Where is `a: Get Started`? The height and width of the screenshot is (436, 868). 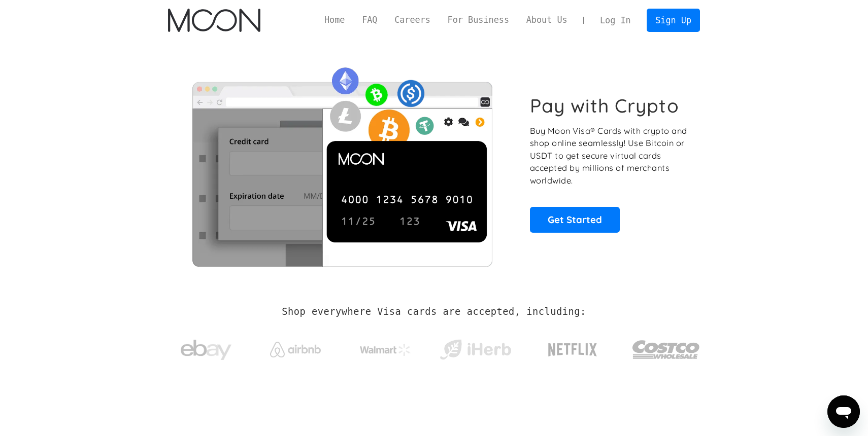 a: Get Started is located at coordinates (574, 220).